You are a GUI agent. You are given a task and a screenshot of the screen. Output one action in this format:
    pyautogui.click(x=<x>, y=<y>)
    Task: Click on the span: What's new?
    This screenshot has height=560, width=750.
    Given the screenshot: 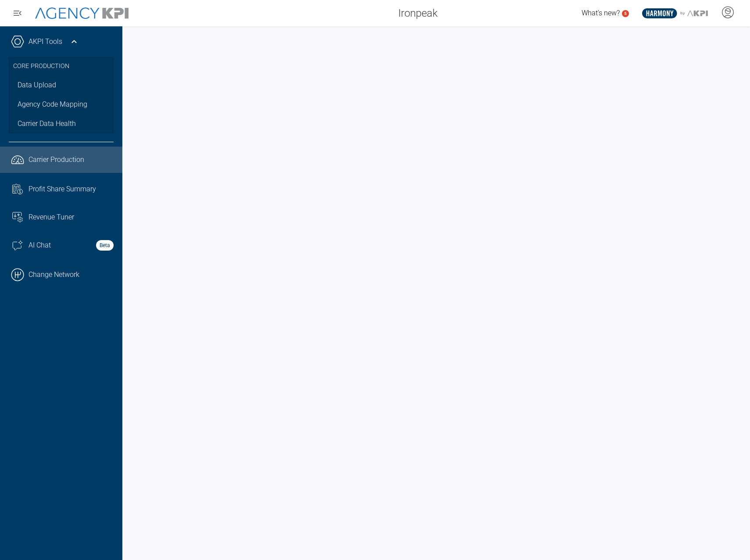 What is the action you would take?
    pyautogui.click(x=601, y=13)
    